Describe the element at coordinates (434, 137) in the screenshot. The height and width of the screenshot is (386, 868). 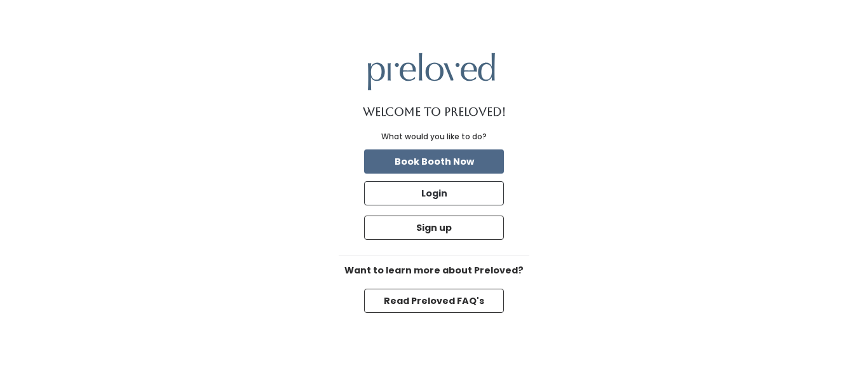
I see `div: What would you like to do?` at that location.